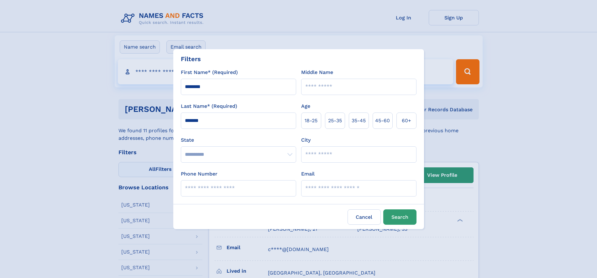 This screenshot has width=597, height=278. Describe the element at coordinates (191, 59) in the screenshot. I see `div: Filters` at that location.